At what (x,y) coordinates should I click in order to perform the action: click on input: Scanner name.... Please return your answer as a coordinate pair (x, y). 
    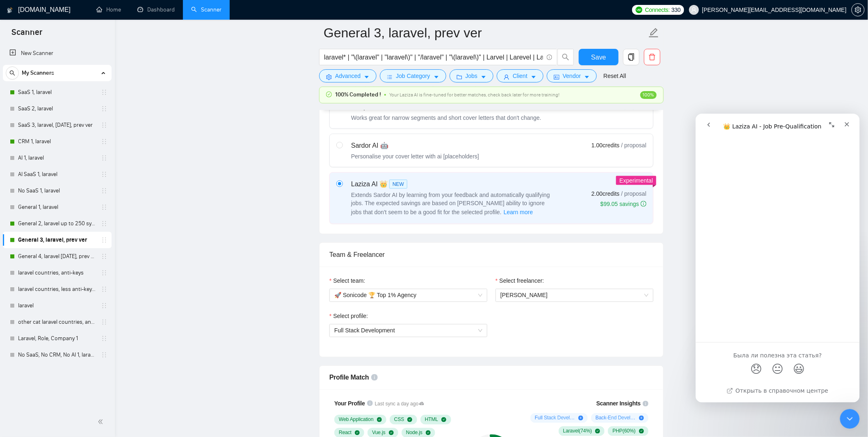
    Looking at the image, I should click on (485, 33).